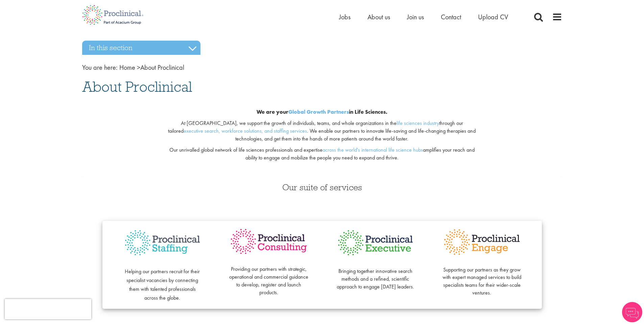 Image resolution: width=644 pixels, height=324 pixels. I want to click on span: Helping our partners recruit for their specialist vacancies by connecting them with talented prof..., so click(162, 284).